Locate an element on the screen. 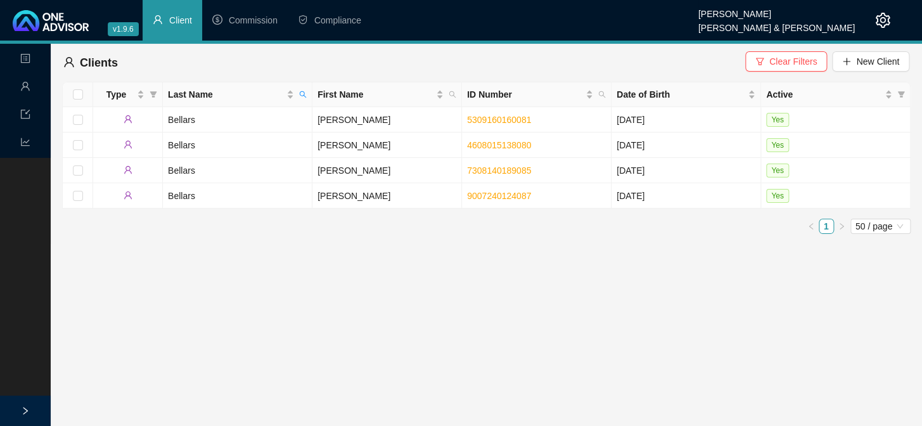 The width and height of the screenshot is (922, 426). span: Commission is located at coordinates (253, 20).